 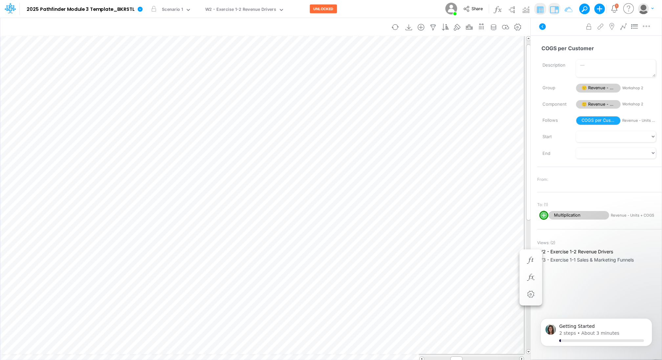 What do you see at coordinates (71, 16) in the screenshot?
I see `p: Getting Started` at bounding box center [71, 16].